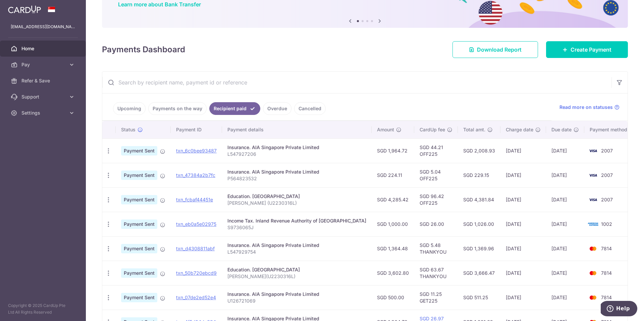 The height and width of the screenshot is (321, 644). Describe the element at coordinates (479, 200) in the screenshot. I see `td: SGD 4,381.84` at that location.